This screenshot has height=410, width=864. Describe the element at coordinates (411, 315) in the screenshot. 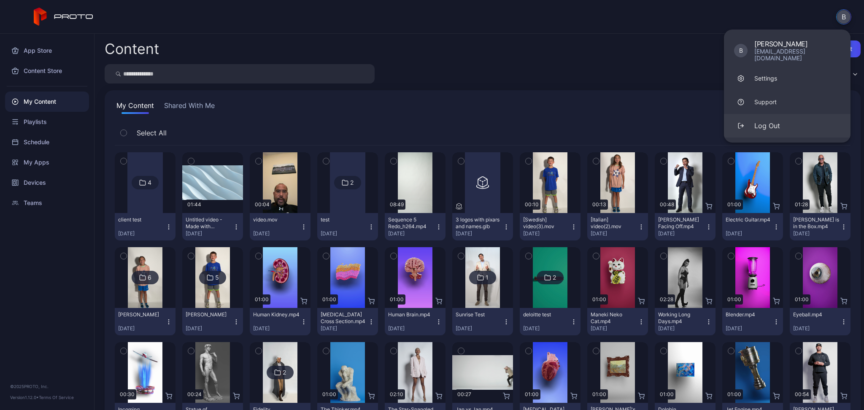

I see `div: Human Brain.mp4` at that location.